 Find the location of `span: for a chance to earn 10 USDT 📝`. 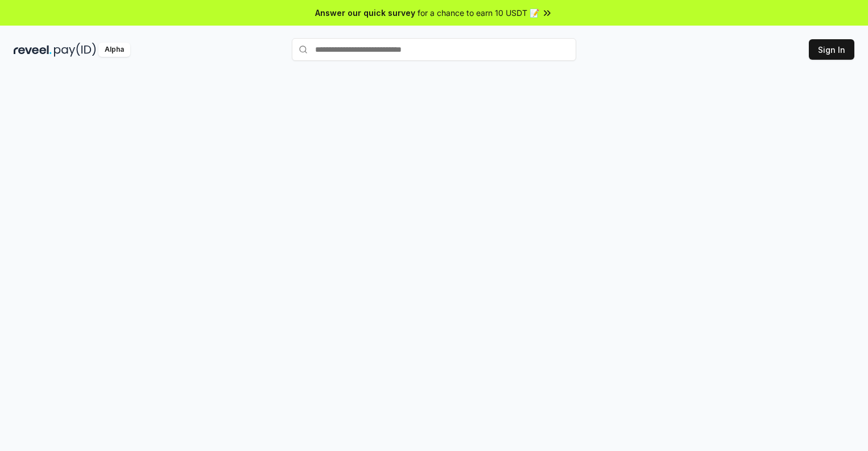

span: for a chance to earn 10 USDT 📝 is located at coordinates (478, 13).